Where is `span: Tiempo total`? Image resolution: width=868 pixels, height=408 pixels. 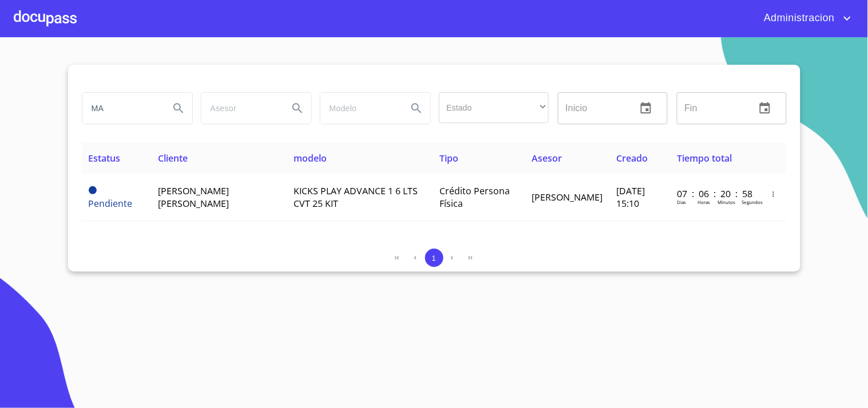 span: Tiempo total is located at coordinates (705, 159).